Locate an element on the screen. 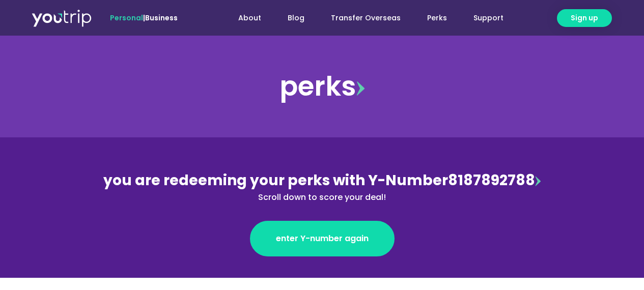 This screenshot has width=644, height=290. a: Support is located at coordinates (488, 18).